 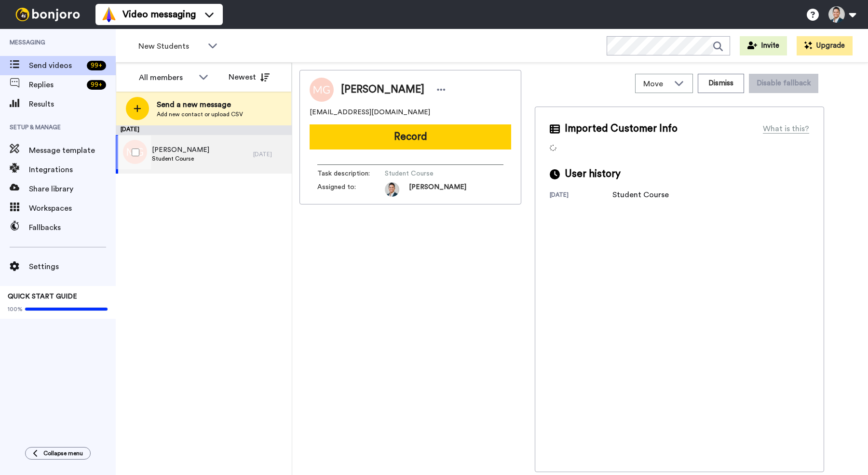 I want to click on span: User history, so click(x=593, y=174).